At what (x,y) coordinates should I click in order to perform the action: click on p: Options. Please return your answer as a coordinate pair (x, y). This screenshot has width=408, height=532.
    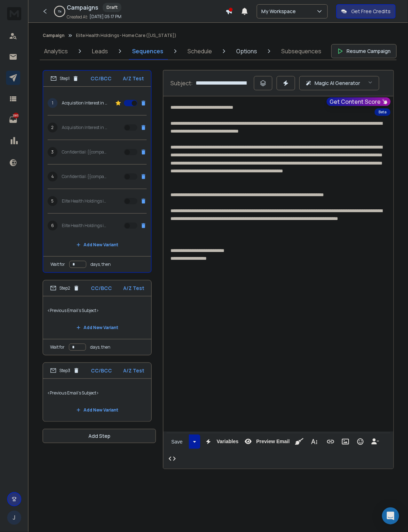
    Looking at the image, I should click on (246, 51).